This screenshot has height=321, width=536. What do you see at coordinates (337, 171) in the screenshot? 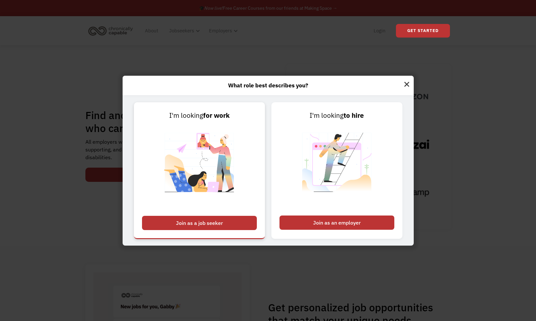
I see `a: I'm lookingto hireJoin as an employer` at bounding box center [337, 171].